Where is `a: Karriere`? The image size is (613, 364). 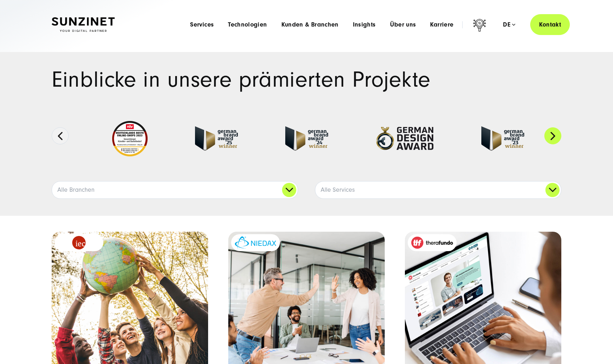
a: Karriere is located at coordinates (442, 24).